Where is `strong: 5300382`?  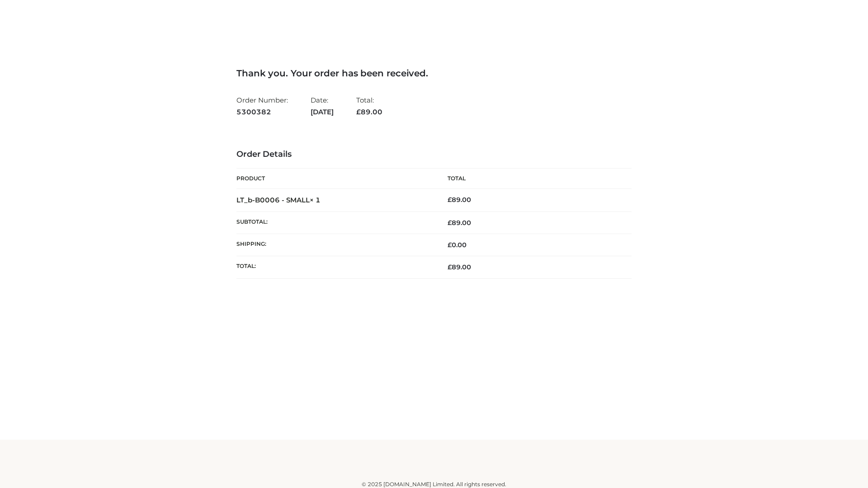
strong: 5300382 is located at coordinates (262, 112).